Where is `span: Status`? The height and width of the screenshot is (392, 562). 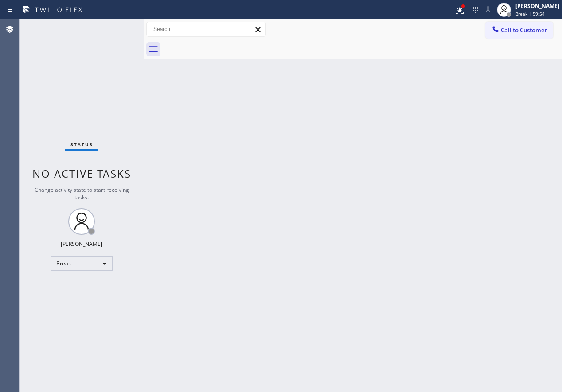 span: Status is located at coordinates (81, 144).